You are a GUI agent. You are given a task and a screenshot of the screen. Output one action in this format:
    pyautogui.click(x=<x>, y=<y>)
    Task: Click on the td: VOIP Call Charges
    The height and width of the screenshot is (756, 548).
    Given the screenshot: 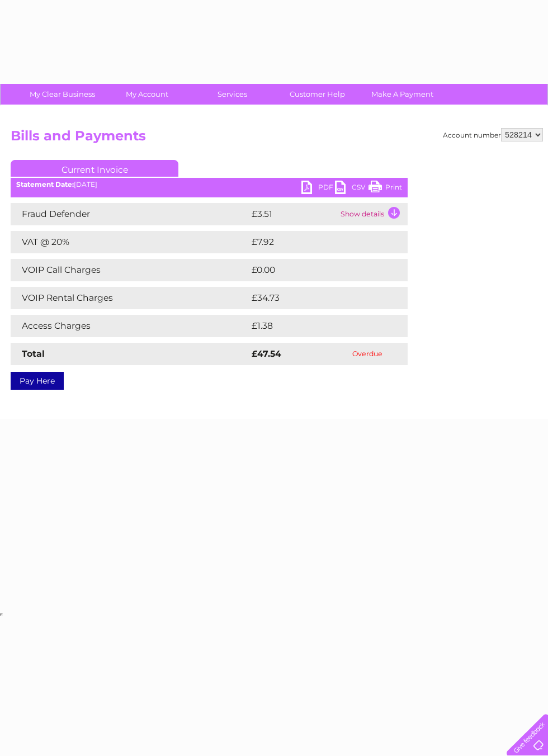 What is the action you would take?
    pyautogui.click(x=129, y=270)
    